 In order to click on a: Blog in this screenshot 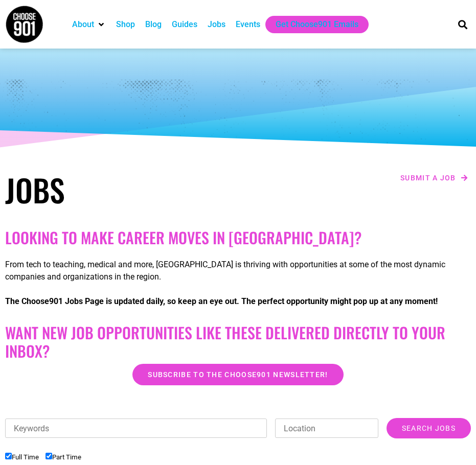, I will do `click(153, 25)`.